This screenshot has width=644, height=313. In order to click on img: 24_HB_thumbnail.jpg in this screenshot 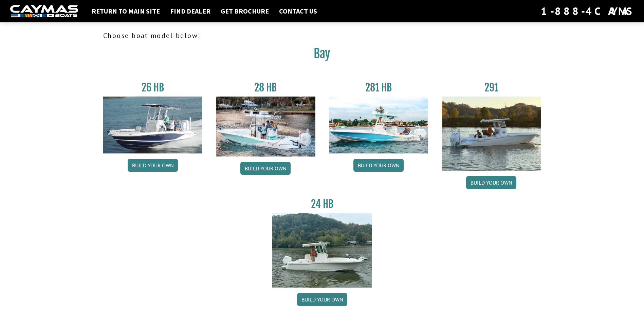, I will do `click(322, 250)`.